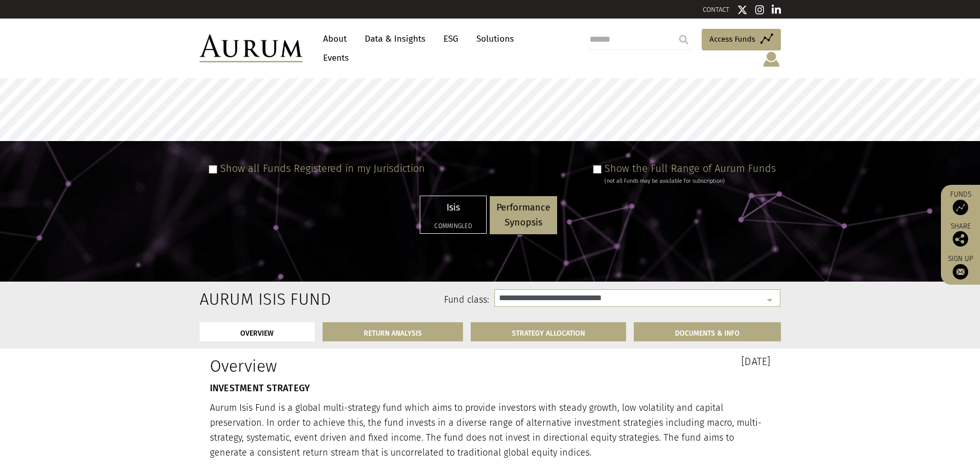 The image size is (980, 469). Describe the element at coordinates (760, 9) in the screenshot. I see `img: Instagram icon` at that location.